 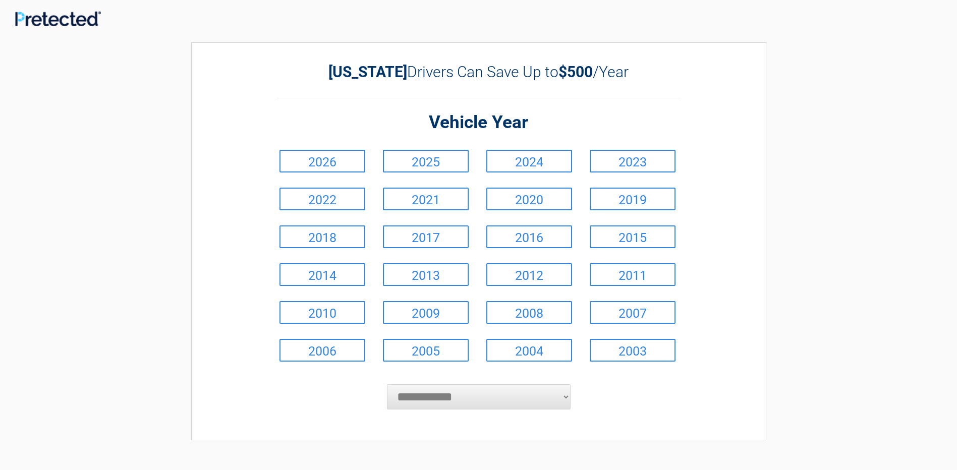 I want to click on h2: Vehicle Year, so click(x=479, y=123).